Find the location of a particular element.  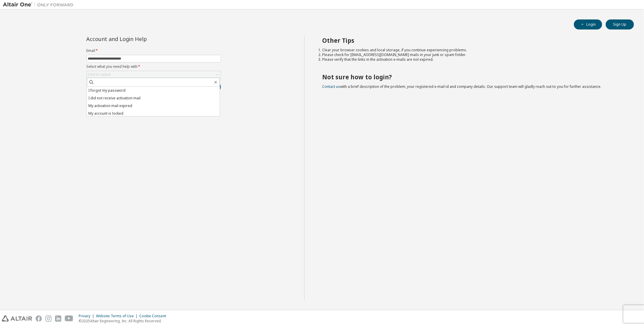

img: linkedin.svg is located at coordinates (58, 318).